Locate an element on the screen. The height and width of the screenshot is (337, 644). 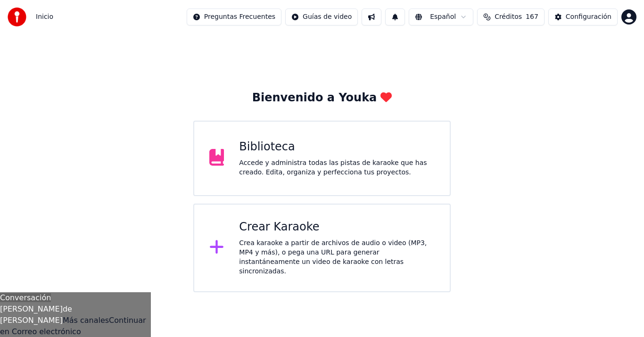
span: Más canales is located at coordinates (86, 320).